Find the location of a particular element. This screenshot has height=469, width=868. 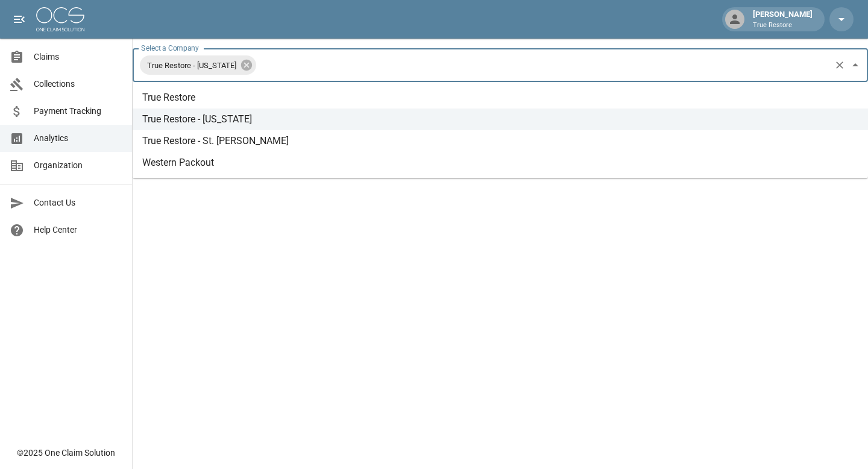

button: Clear is located at coordinates (840, 65).